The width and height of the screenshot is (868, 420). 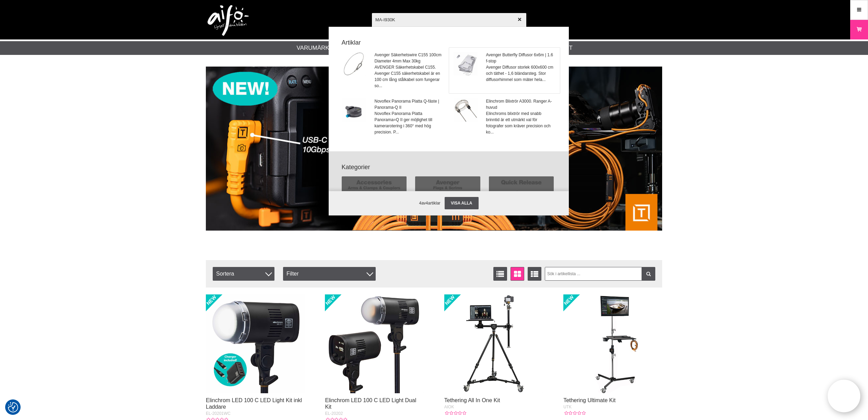 I want to click on a: Visa alla, so click(x=462, y=203).